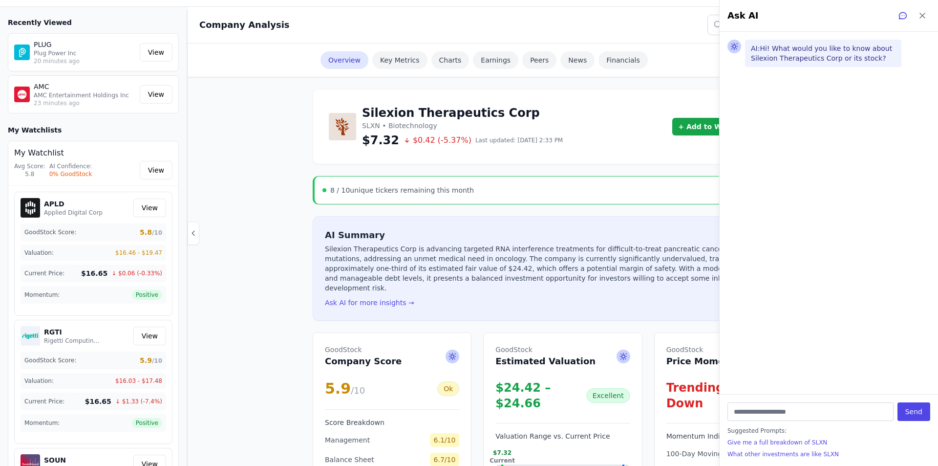  Describe the element at coordinates (554, 268) in the screenshot. I see `p: Silexion Therapeutics Corp is advancing targeted RNA interference treatments for difficult-to-tre...` at that location.